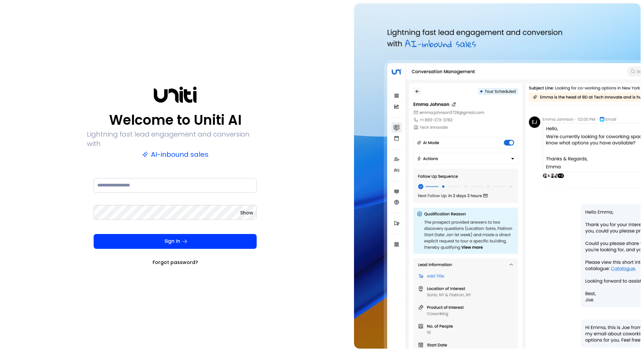  Describe the element at coordinates (497, 176) in the screenshot. I see `img: auth-hero.png` at that location.